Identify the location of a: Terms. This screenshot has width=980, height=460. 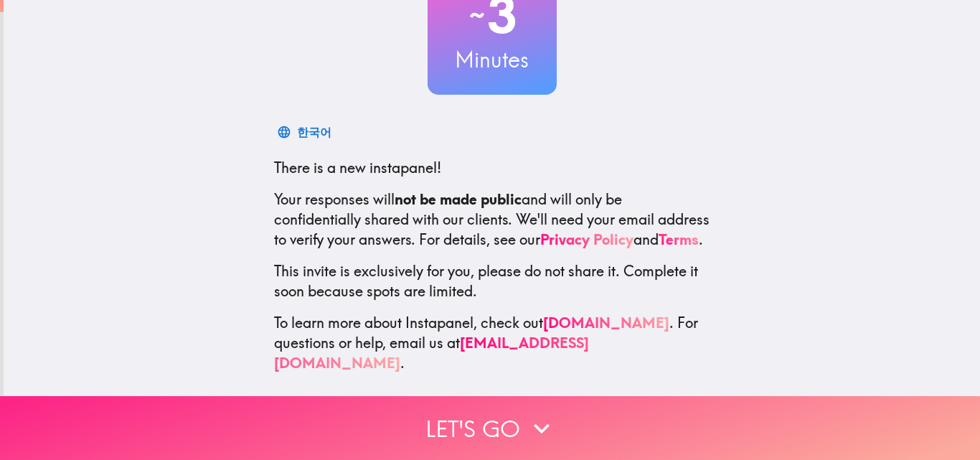
(678, 239).